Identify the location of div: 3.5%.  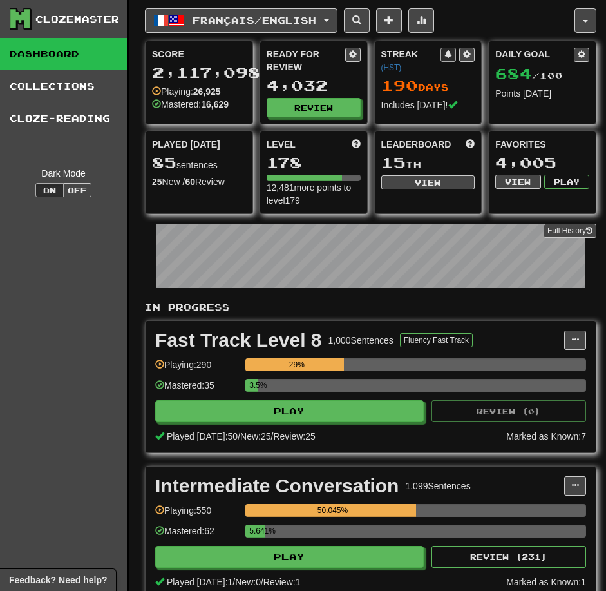
(253, 385).